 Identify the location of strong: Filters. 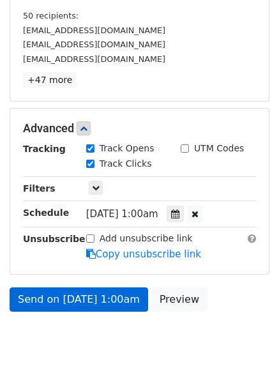
(39, 189).